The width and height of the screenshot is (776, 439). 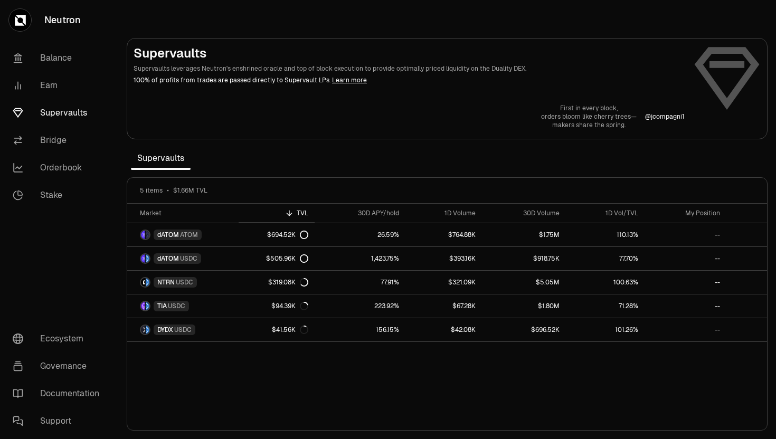 I want to click on span: Supervaults, so click(x=161, y=158).